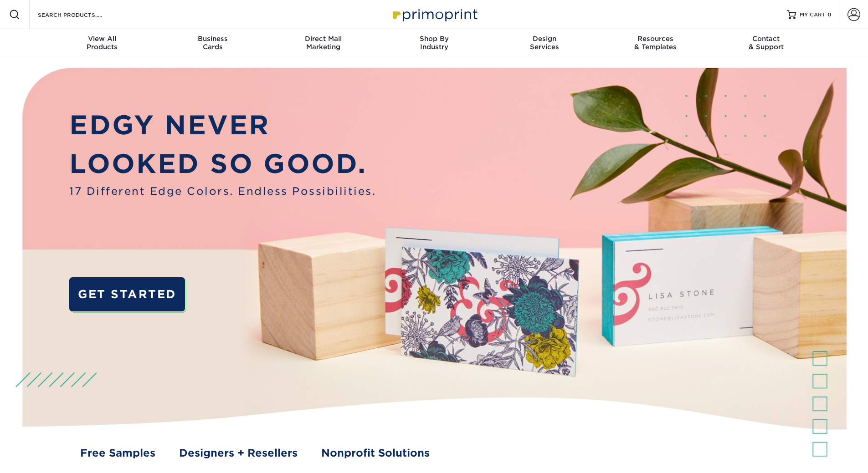  What do you see at coordinates (544, 39) in the screenshot?
I see `span: Design` at bounding box center [544, 39].